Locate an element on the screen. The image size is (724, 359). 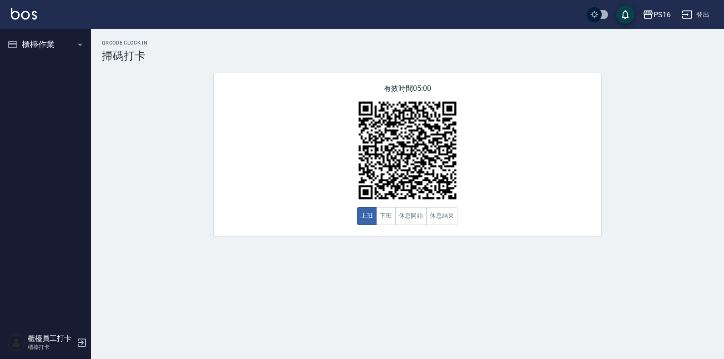
h3: 掃碼打卡 is located at coordinates (407, 56).